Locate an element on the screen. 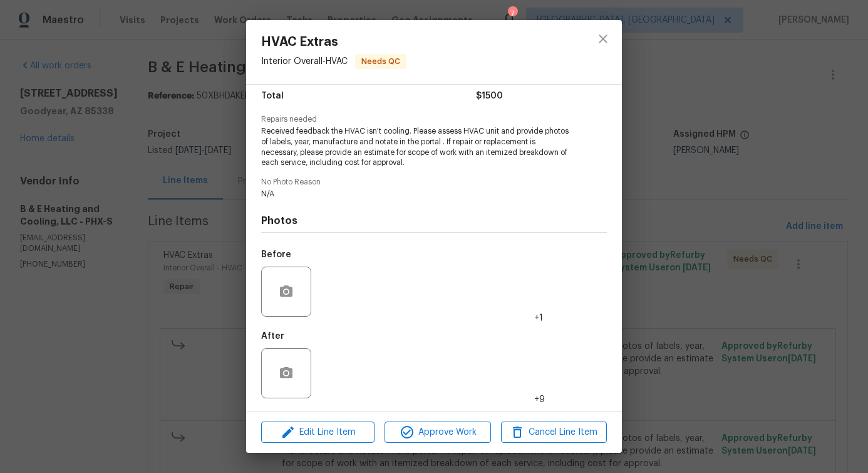 This screenshot has height=473, width=868. div: 7 is located at coordinates (512, 13).